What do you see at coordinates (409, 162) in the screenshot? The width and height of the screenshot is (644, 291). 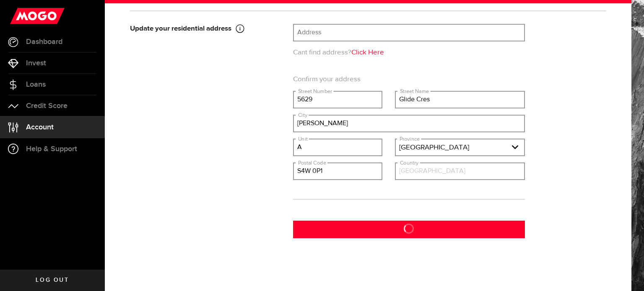 I see `label: Country` at bounding box center [409, 162].